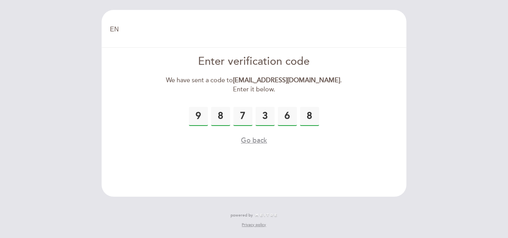  I want to click on span: powered by, so click(242, 215).